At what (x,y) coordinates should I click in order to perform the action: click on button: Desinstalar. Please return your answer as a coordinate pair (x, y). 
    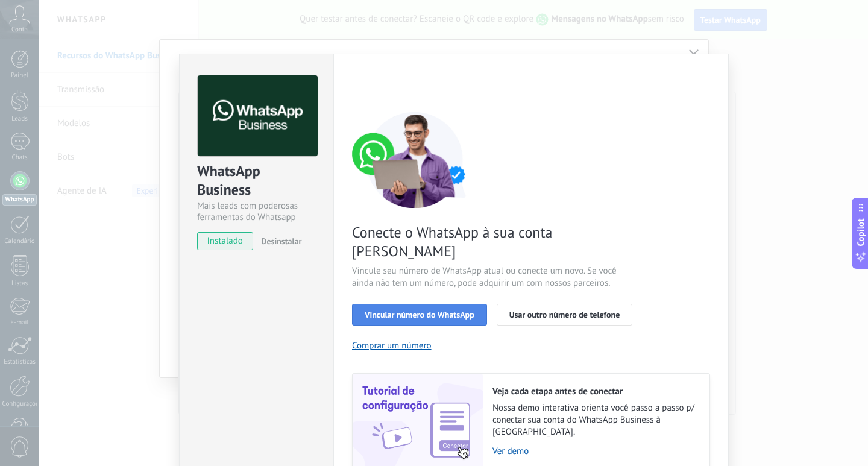
    Looking at the image, I should click on (279, 241).